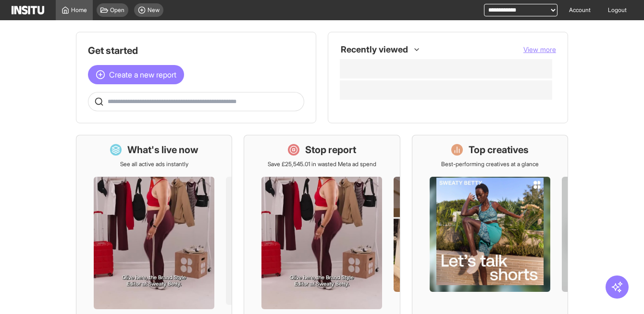 Image resolution: width=644 pixels, height=314 pixels. I want to click on h1: Top creatives, so click(498, 149).